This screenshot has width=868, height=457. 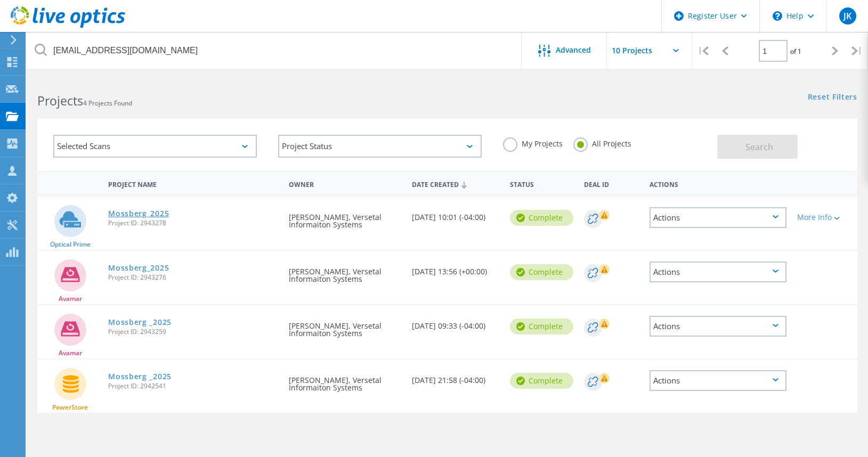 What do you see at coordinates (155, 146) in the screenshot?
I see `div: Selected Scans` at bounding box center [155, 146].